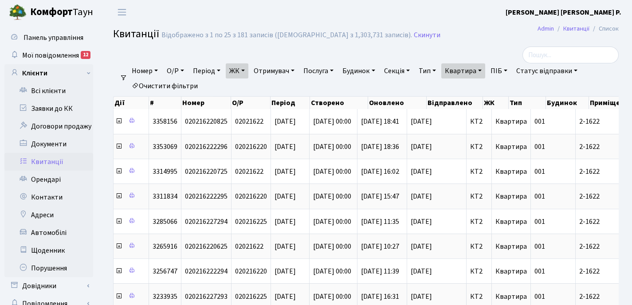 Image resolution: width=632 pixels, height=305 pixels. What do you see at coordinates (122, 12) in the screenshot?
I see `button: Переключити навігацію` at bounding box center [122, 12].